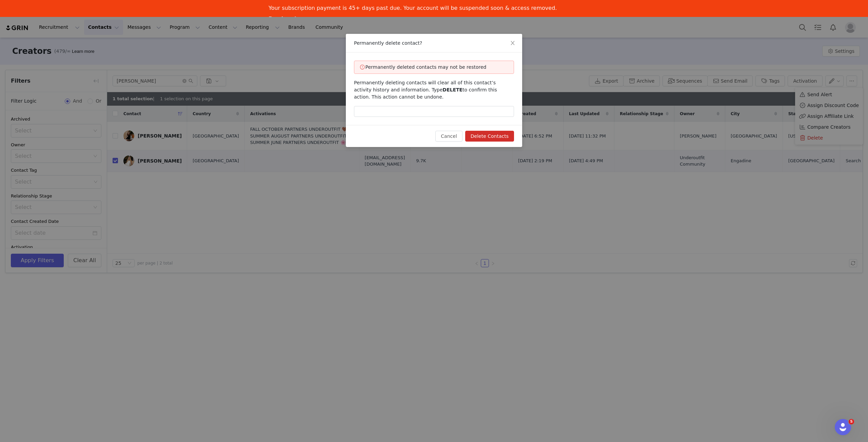 The height and width of the screenshot is (442, 868). I want to click on button: Cancel, so click(448, 136).